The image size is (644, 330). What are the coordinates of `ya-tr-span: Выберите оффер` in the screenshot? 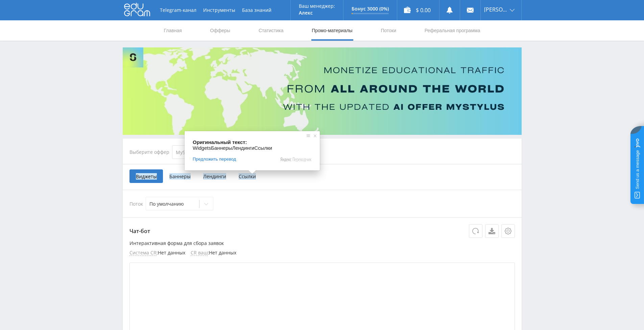 It's located at (149, 152).